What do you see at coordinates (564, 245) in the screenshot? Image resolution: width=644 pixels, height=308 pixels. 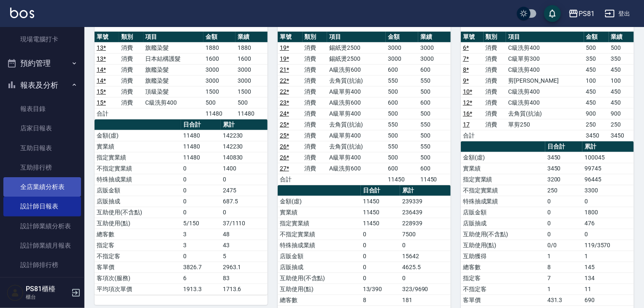 I see `td: 0/0` at bounding box center [564, 245].